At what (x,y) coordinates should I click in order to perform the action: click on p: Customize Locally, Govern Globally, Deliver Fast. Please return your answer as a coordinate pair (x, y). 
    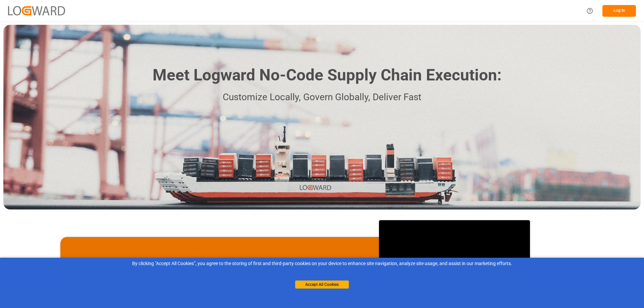
    Looking at the image, I should click on (322, 97).